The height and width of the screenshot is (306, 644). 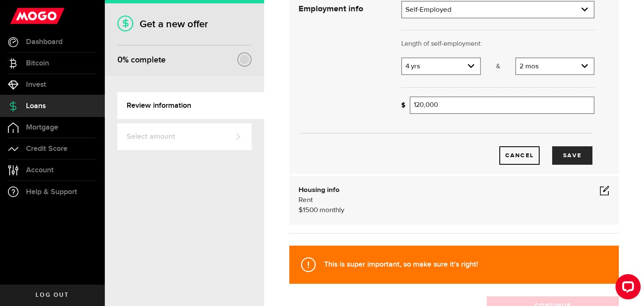 I want to click on span: 1500, so click(x=310, y=210).